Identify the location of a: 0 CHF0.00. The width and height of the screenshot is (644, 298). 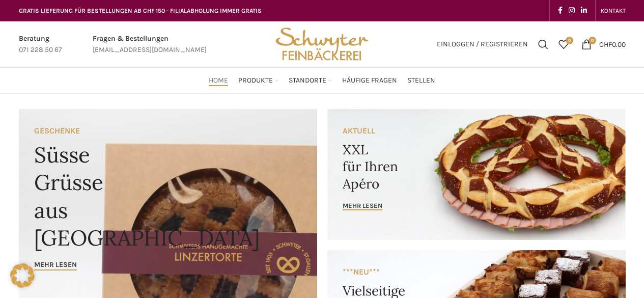
(603, 44).